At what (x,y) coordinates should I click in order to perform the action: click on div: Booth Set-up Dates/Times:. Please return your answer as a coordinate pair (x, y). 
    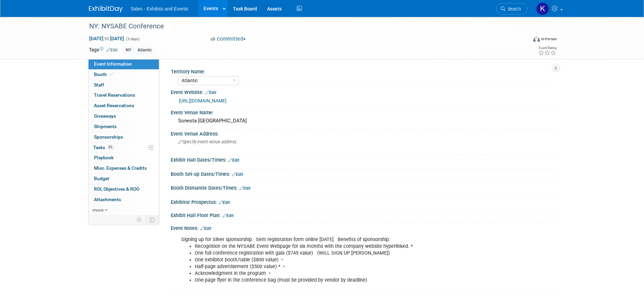
    Looking at the image, I should click on (363, 174).